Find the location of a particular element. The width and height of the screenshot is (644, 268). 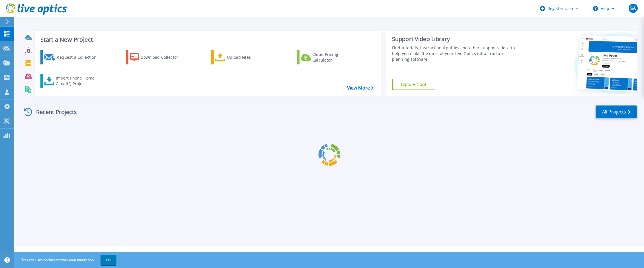

a: Upload Files is located at coordinates (243, 57).